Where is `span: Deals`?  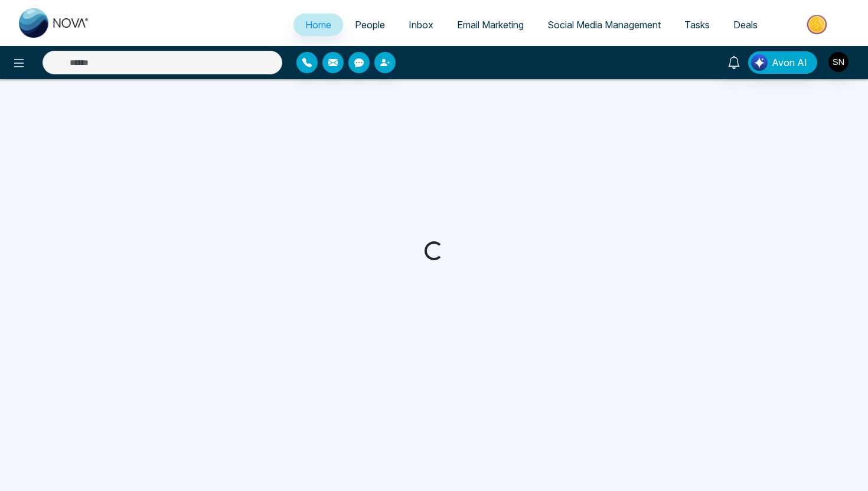
span: Deals is located at coordinates (746, 25).